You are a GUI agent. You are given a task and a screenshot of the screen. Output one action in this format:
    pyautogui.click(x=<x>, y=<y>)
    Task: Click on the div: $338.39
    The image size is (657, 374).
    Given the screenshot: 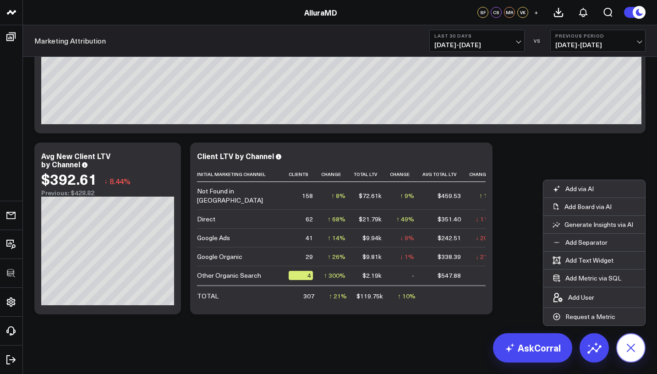 What is the action you would take?
    pyautogui.click(x=449, y=257)
    